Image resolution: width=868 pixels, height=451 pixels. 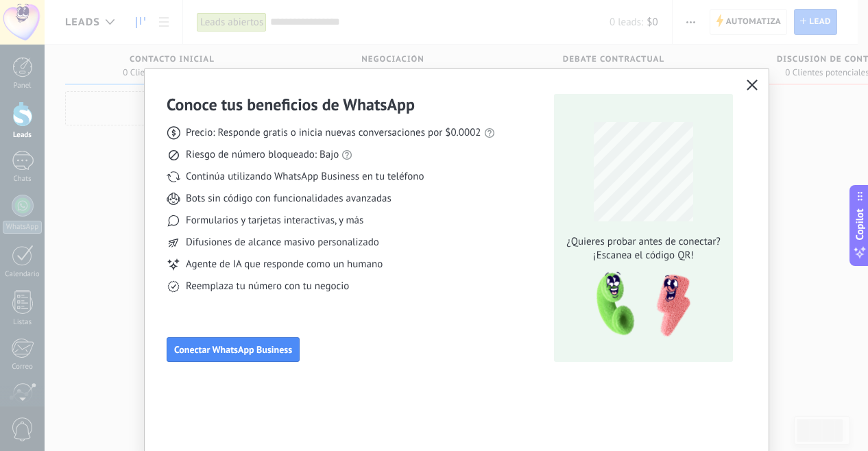 I want to click on span: Precio: Responde gratis o inicia nuevas conversaciones por $0.0002, so click(x=334, y=133).